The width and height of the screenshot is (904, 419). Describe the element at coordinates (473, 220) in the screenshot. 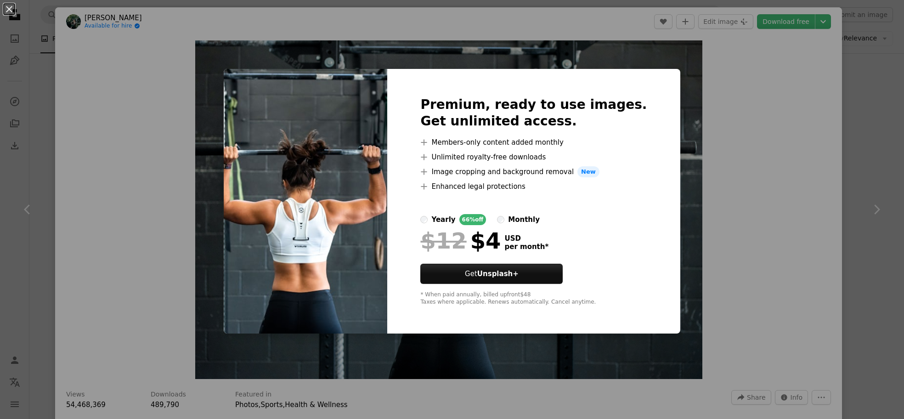

I see `div: 66% off` at that location.